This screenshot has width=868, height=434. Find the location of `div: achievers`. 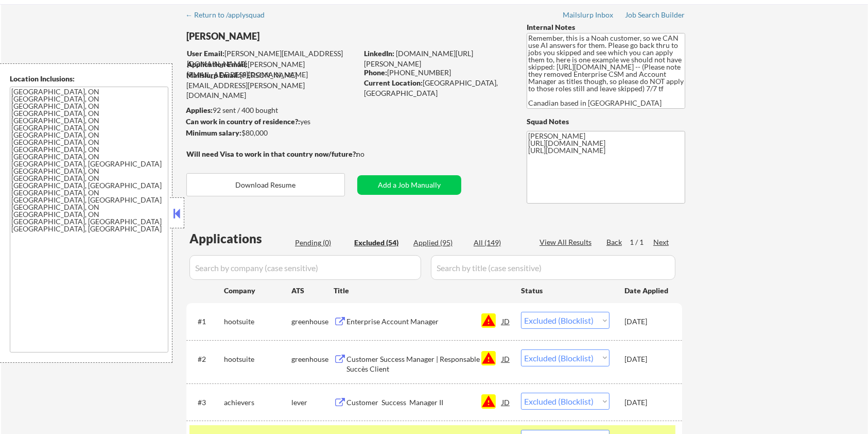

div: achievers is located at coordinates (257, 403).